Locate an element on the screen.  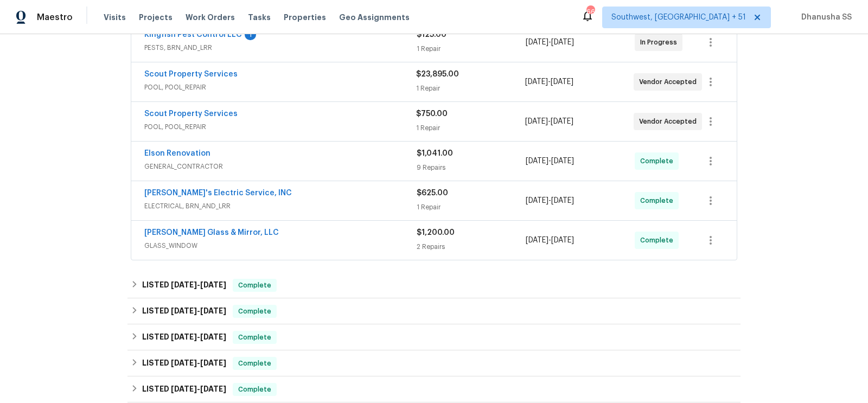
a: Elson Renovation is located at coordinates (178, 153).